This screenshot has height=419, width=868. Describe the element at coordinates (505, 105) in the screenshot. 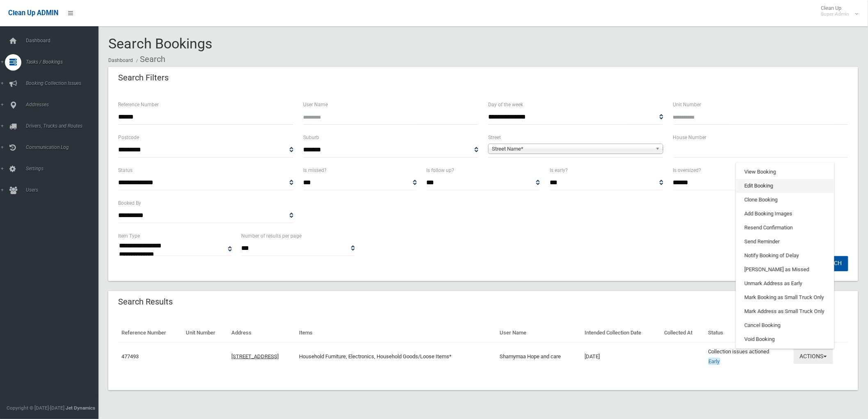

I see `label: Day of the week` at that location.